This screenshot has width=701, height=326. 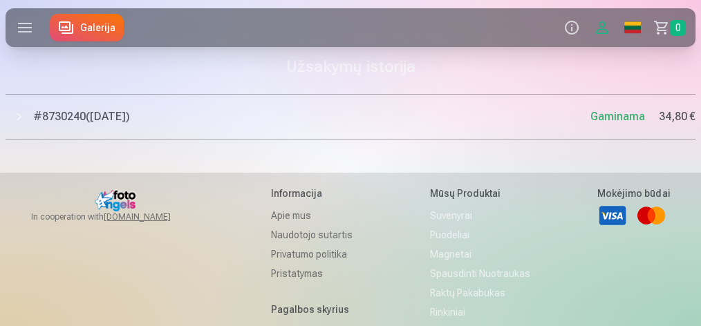 What do you see at coordinates (672, 28) in the screenshot?
I see `a: Krepšelis0` at bounding box center [672, 28].